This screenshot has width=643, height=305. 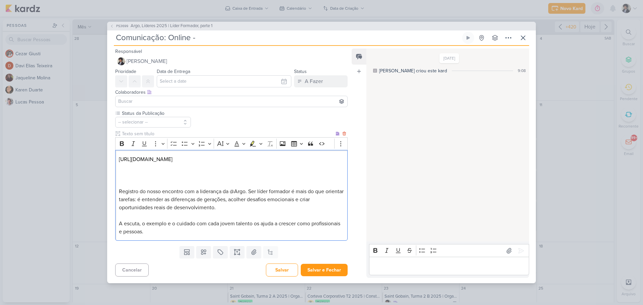 I want to click on button: A Fazer, so click(x=321, y=81).